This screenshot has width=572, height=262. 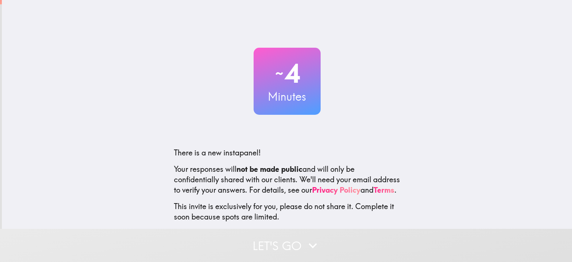 I want to click on h3: Minutes, so click(x=287, y=96).